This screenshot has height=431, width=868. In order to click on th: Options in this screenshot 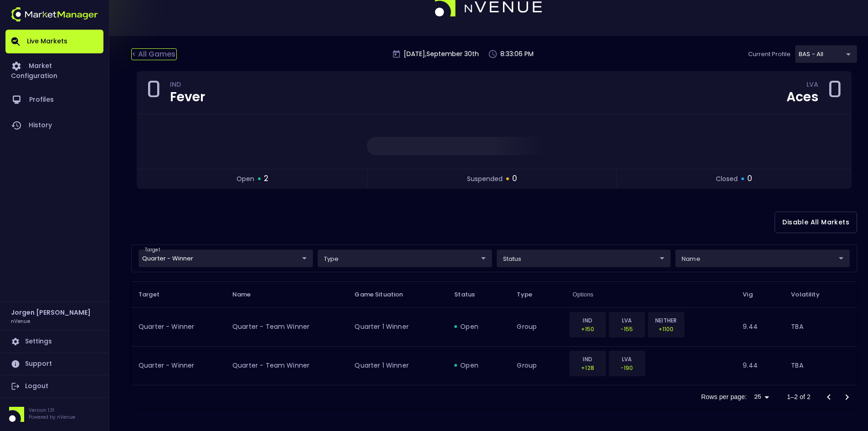, I will do `click(651, 294)`.